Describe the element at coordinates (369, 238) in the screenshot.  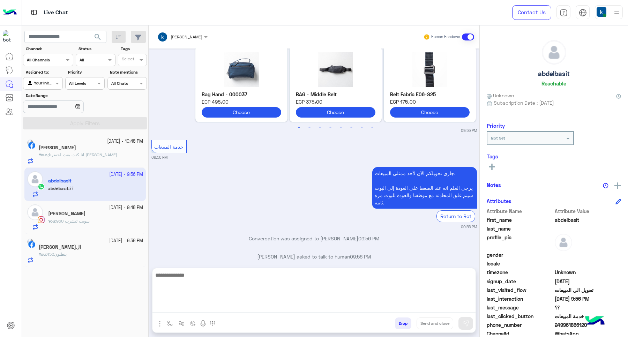
I see `span: 09:56 PM` at that location.